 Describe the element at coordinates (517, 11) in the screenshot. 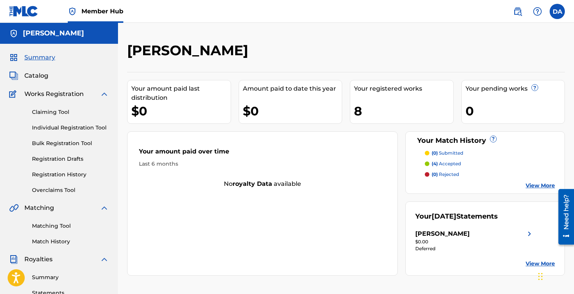

I see `img: search` at that location.